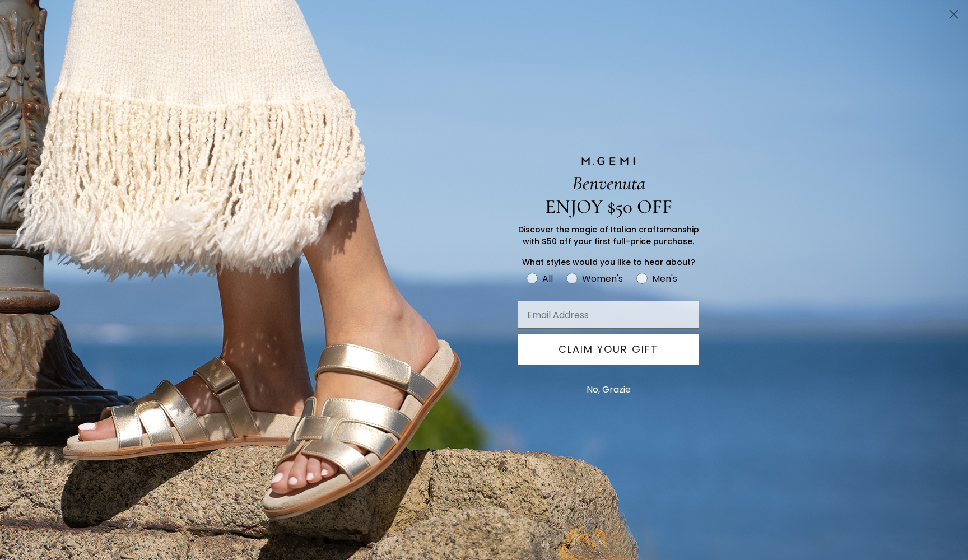 This screenshot has width=968, height=560. What do you see at coordinates (547, 279) in the screenshot?
I see `div: All` at bounding box center [547, 279].